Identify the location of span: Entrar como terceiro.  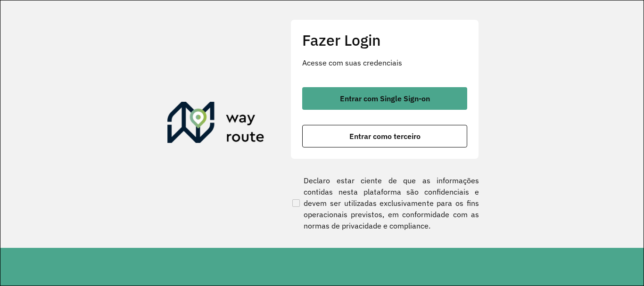
(385, 136).